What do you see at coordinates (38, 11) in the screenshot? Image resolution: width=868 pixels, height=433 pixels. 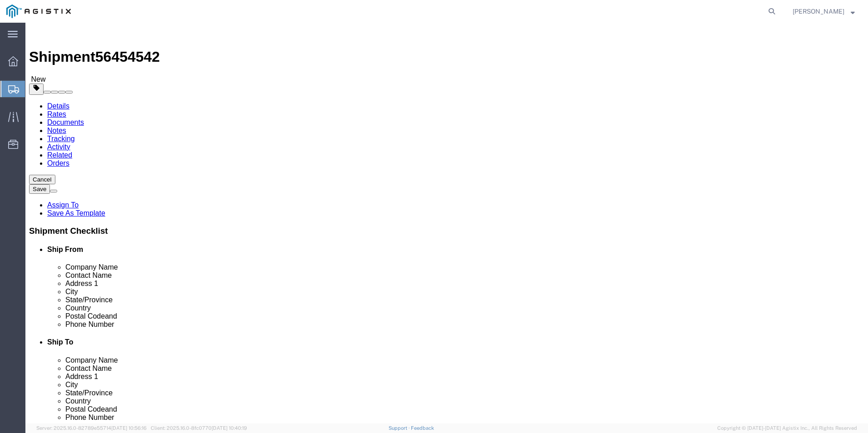 I see `img: logo` at bounding box center [38, 11].